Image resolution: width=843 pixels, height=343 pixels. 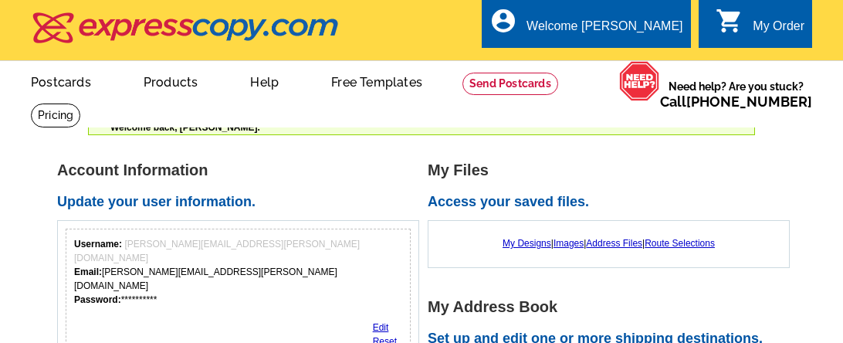 I want to click on a: My Designs, so click(x=526, y=243).